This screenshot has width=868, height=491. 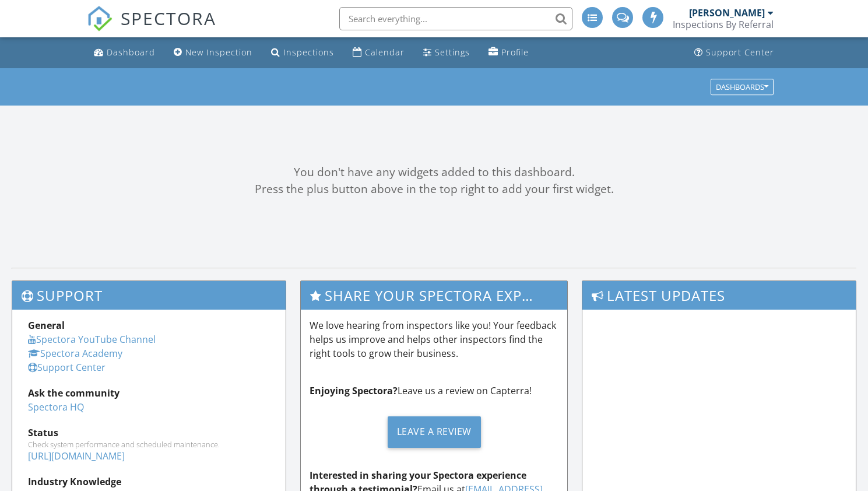 I want to click on div: New Inspection, so click(x=219, y=52).